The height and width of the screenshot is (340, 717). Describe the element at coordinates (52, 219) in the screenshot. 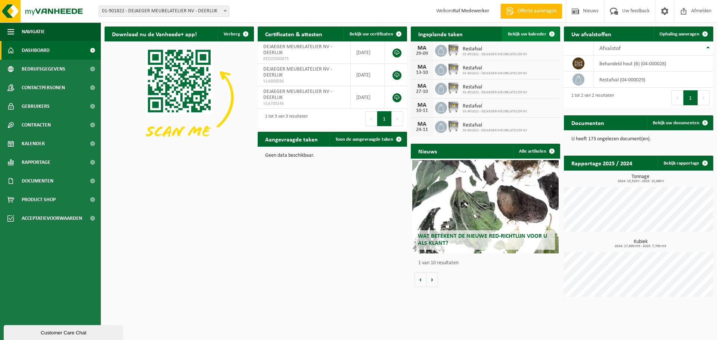

I see `span: Acceptatievoorwaarden` at that location.